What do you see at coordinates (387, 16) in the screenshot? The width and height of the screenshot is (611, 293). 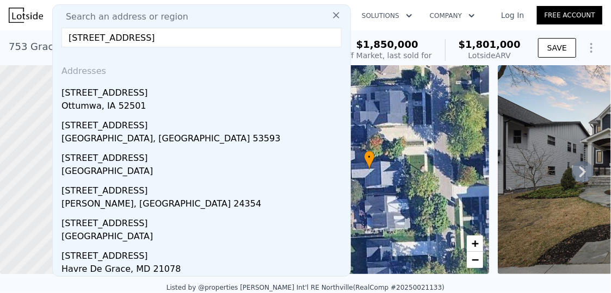 I see `button: Solutions` at bounding box center [387, 16].